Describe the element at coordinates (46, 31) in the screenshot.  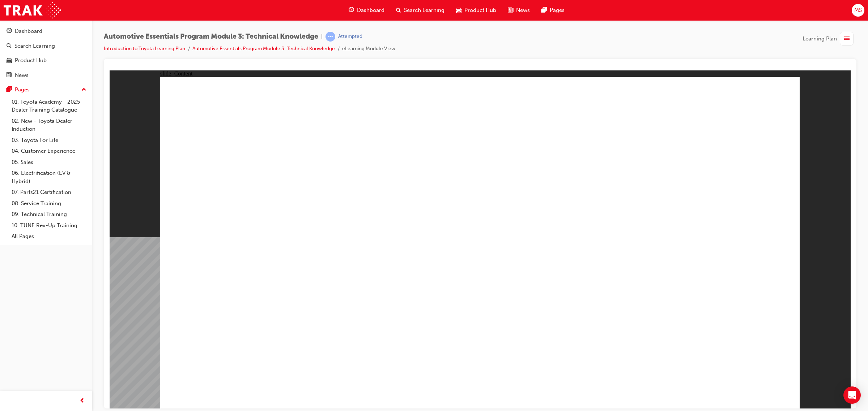
I see `a: Dashboard` at that location.